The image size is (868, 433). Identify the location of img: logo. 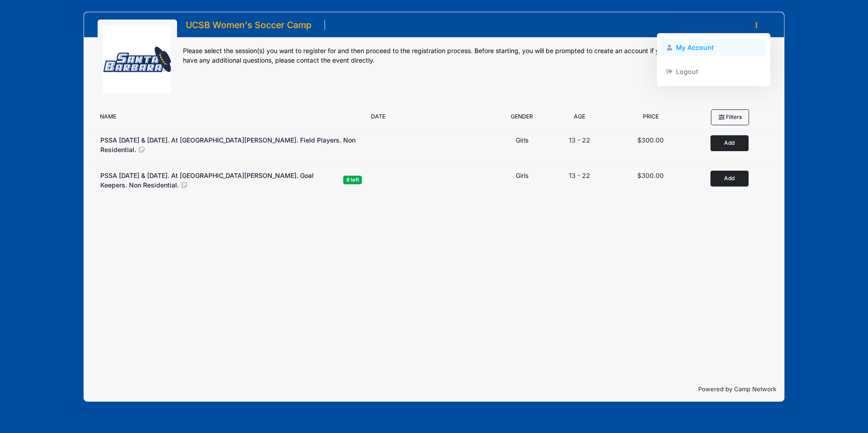
(137, 59).